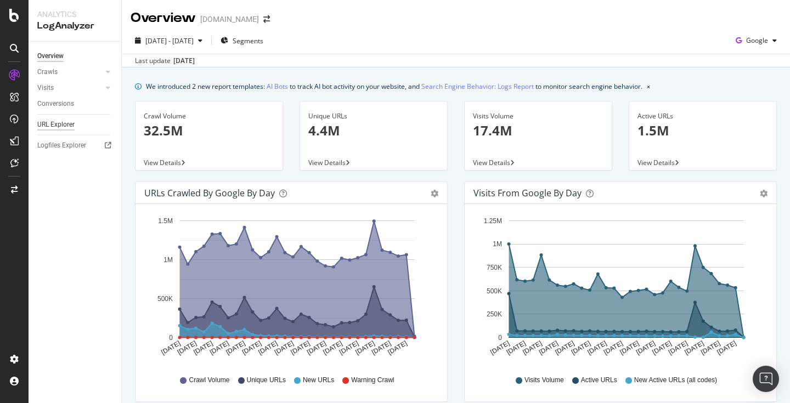  What do you see at coordinates (209, 380) in the screenshot?
I see `span: Crawl Volume` at bounding box center [209, 380].